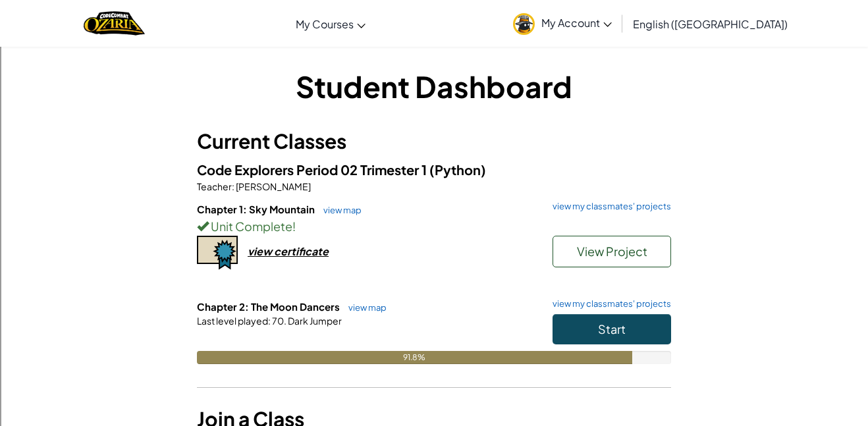 Image resolution: width=868 pixels, height=426 pixels. What do you see at coordinates (114, 23) in the screenshot?
I see `img: Home` at bounding box center [114, 23].